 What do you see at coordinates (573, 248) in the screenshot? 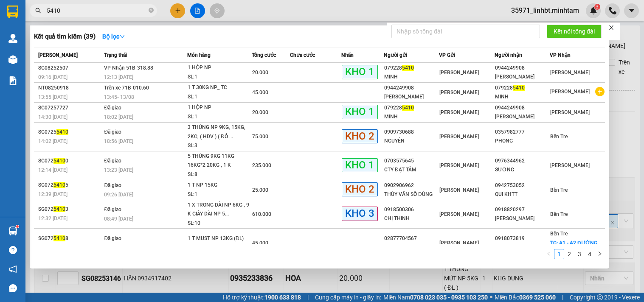
I see `span: TC: A1 - A2 ĐƯỜNG D3, KĐT HƯNG...` at bounding box center [573, 248].